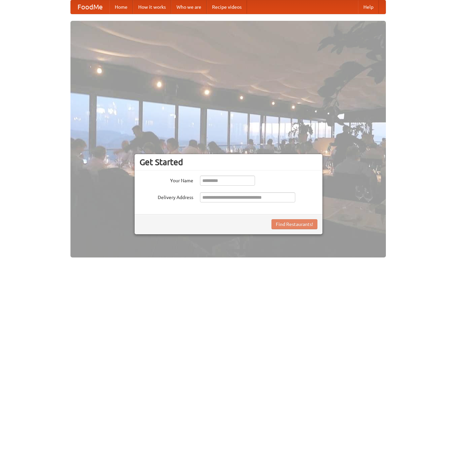 This screenshot has width=456, height=475. I want to click on label: Your Name, so click(167, 180).